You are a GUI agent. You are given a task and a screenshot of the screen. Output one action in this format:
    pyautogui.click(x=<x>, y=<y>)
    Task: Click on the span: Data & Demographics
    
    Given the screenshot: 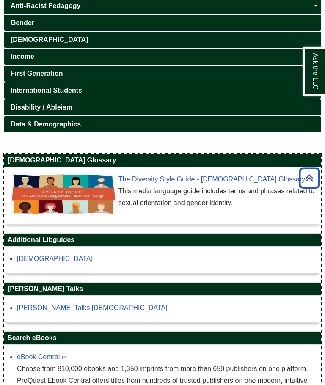 What is the action you would take?
    pyautogui.click(x=46, y=124)
    